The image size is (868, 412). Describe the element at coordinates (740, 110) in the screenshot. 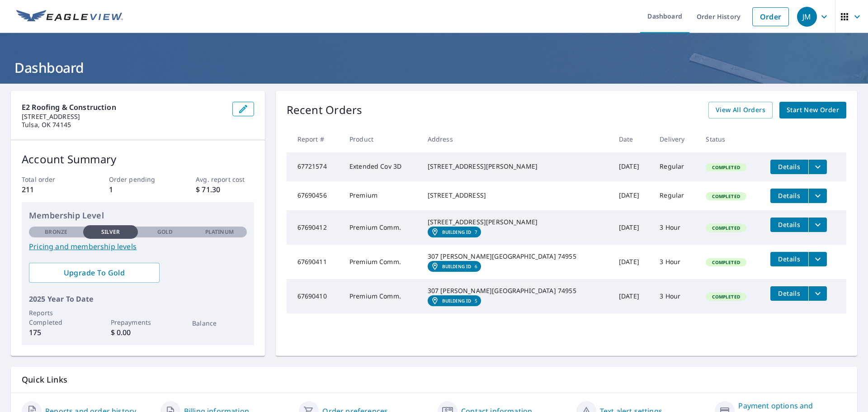

I see `a: View All Orders` at that location.